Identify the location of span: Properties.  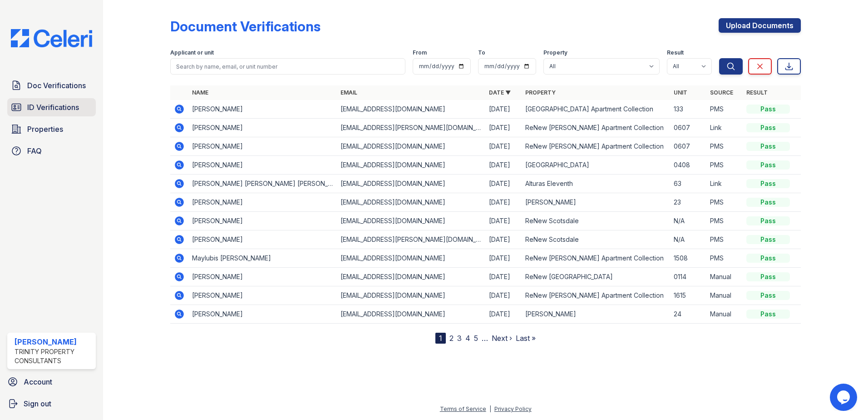
(45, 129).